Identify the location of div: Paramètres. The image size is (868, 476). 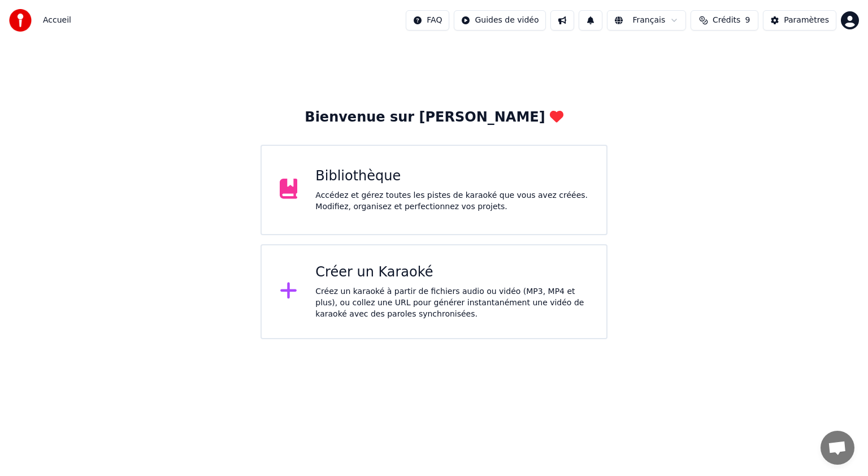
(806, 21).